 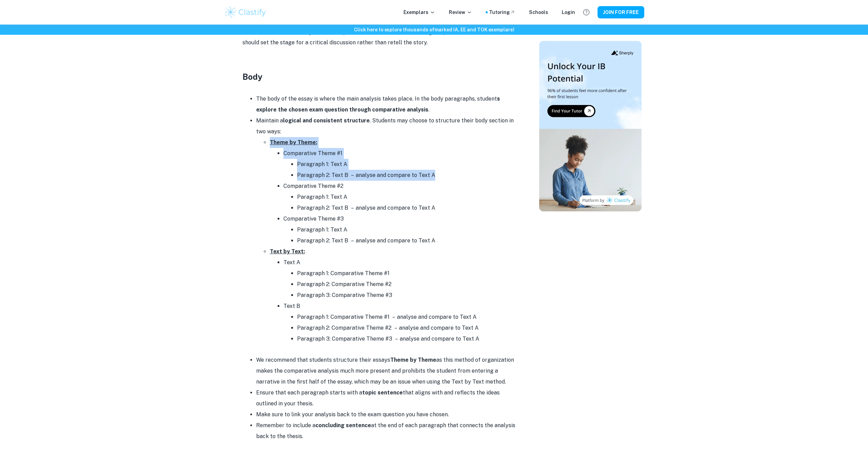 What do you see at coordinates (434, 30) in the screenshot?
I see `h6: Click here to explore thousands of marked IA, EE and TOK exemplars !` at bounding box center [434, 30].